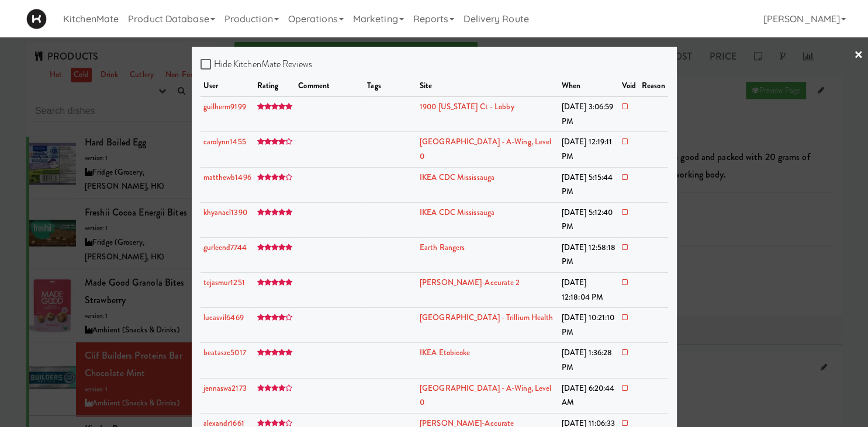 The width and height of the screenshot is (868, 427). What do you see at coordinates (628, 87) in the screenshot?
I see `th: Void` at bounding box center [628, 87].